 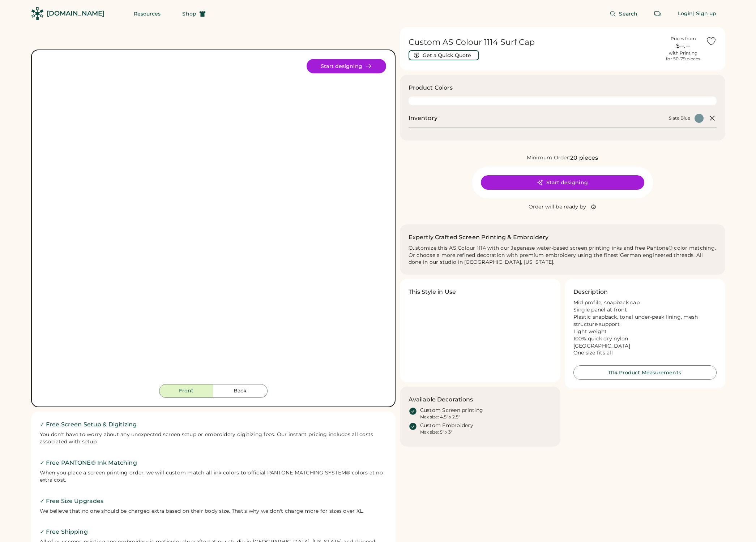 What do you see at coordinates (452, 410) in the screenshot?
I see `div: Custom Screen printing` at bounding box center [452, 410].